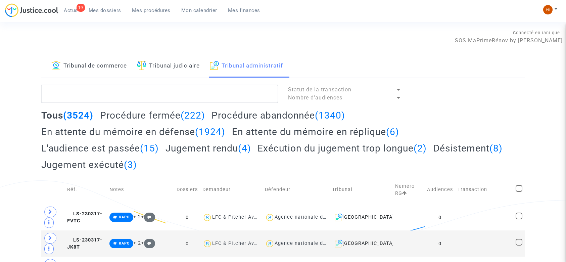 This screenshot has width=566, height=262. What do you see at coordinates (320, 89) in the screenshot?
I see `span: Statut de la transaction` at bounding box center [320, 89].